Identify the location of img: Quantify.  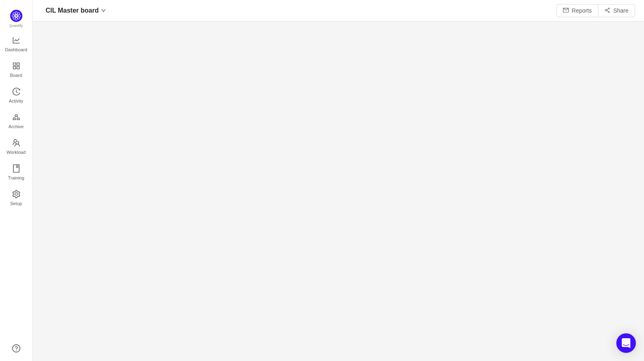
(17, 16).